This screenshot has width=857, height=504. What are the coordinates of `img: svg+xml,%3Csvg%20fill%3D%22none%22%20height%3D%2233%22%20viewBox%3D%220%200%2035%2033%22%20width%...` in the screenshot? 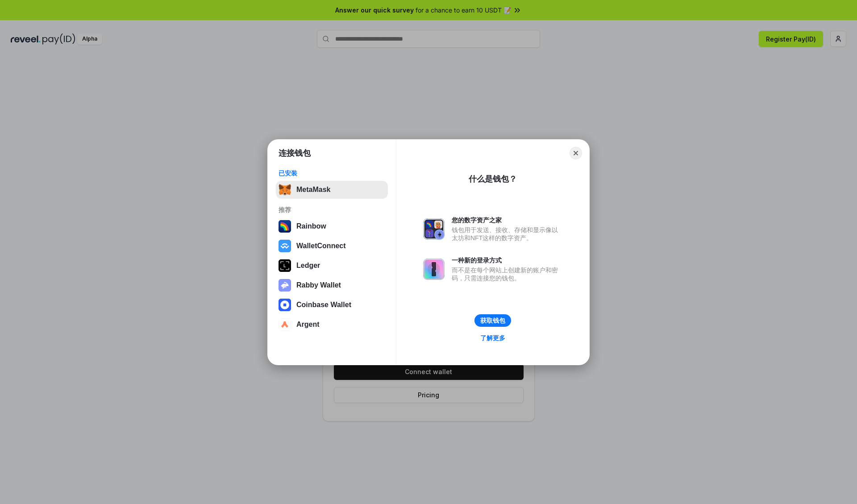 It's located at (284, 190).